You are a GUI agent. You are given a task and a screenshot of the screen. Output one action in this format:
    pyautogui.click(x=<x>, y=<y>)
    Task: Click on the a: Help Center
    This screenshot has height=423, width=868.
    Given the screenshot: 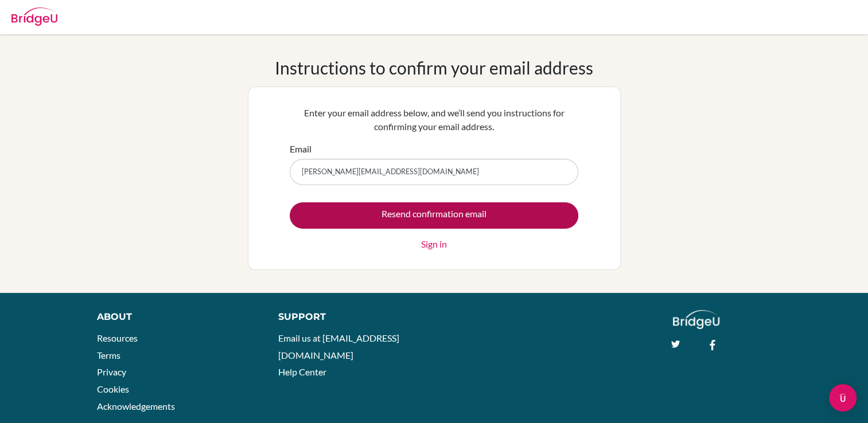 What is the action you would take?
    pyautogui.click(x=302, y=372)
    